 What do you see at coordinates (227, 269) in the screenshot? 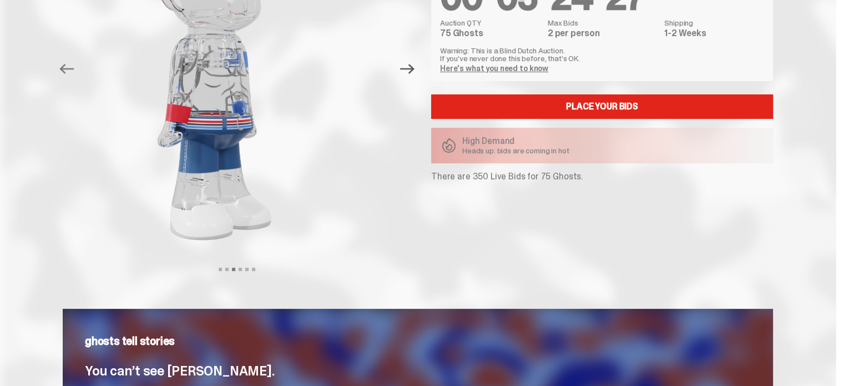
I see `button: View slide 2` at bounding box center [227, 269].